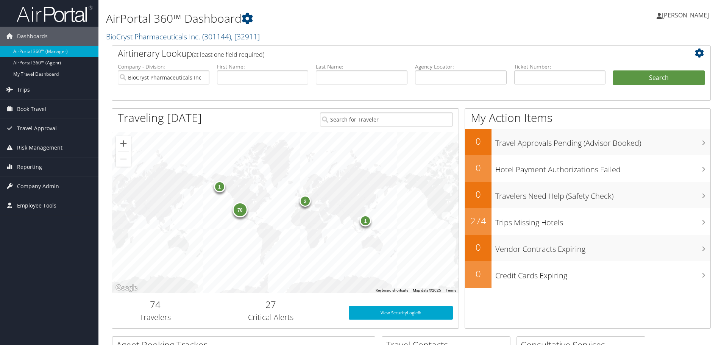 The width and height of the screenshot is (724, 345). What do you see at coordinates (587, 195) in the screenshot?
I see `a: 0Travelers Need Help (Safety Check)` at bounding box center [587, 195].